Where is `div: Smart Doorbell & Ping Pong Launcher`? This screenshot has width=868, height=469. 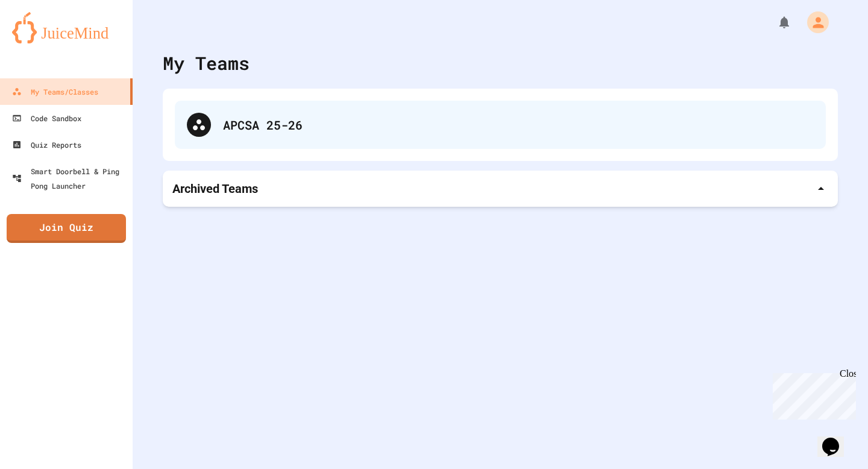 div: Smart Doorbell & Ping Pong Launcher is located at coordinates (70, 178).